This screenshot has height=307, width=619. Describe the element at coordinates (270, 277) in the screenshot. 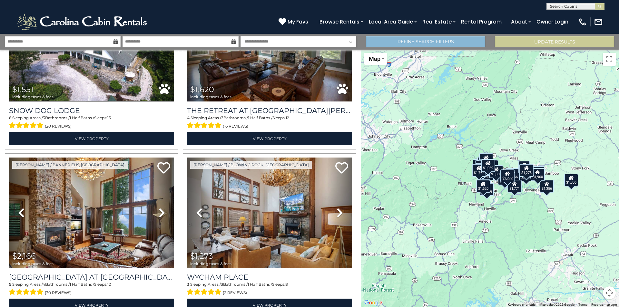

I see `h3: Wycham Place` at that location.